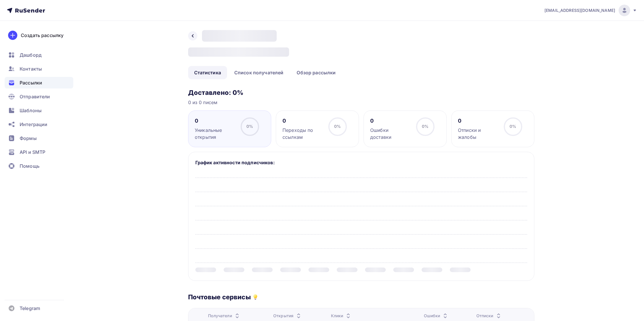 Image resolution: width=644 pixels, height=321 pixels. What do you see at coordinates (33, 124) in the screenshot?
I see `span: Интеграции` at bounding box center [33, 124].